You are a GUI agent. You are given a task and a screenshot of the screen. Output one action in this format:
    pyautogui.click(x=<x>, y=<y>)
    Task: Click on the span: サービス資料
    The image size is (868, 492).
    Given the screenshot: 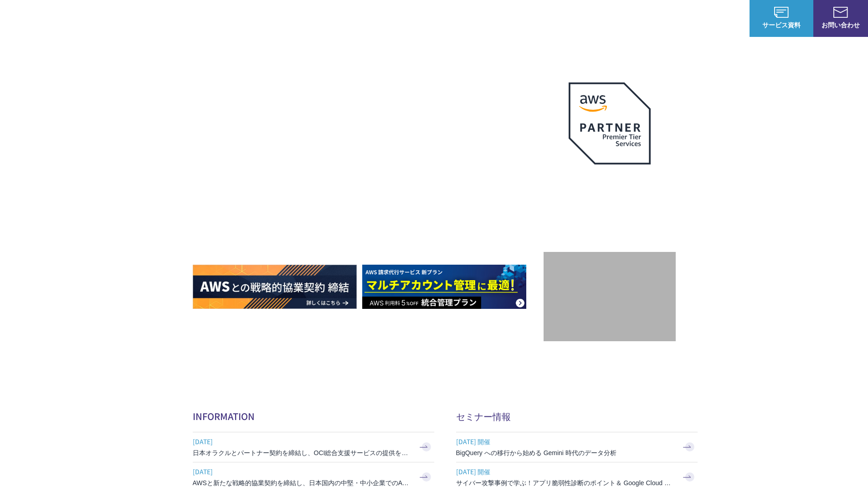 What is the action you would take?
    pyautogui.click(x=781, y=24)
    